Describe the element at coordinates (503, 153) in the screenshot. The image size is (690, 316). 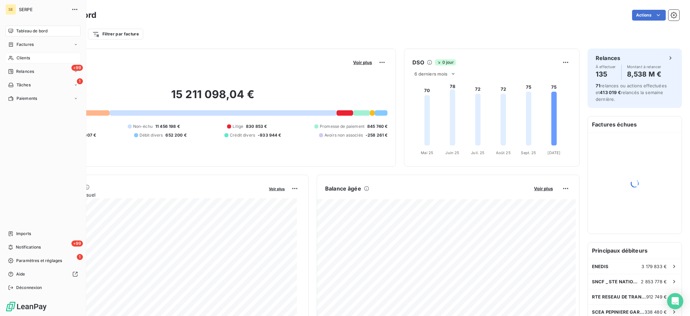
I see `tspan: Août 25` at that location.